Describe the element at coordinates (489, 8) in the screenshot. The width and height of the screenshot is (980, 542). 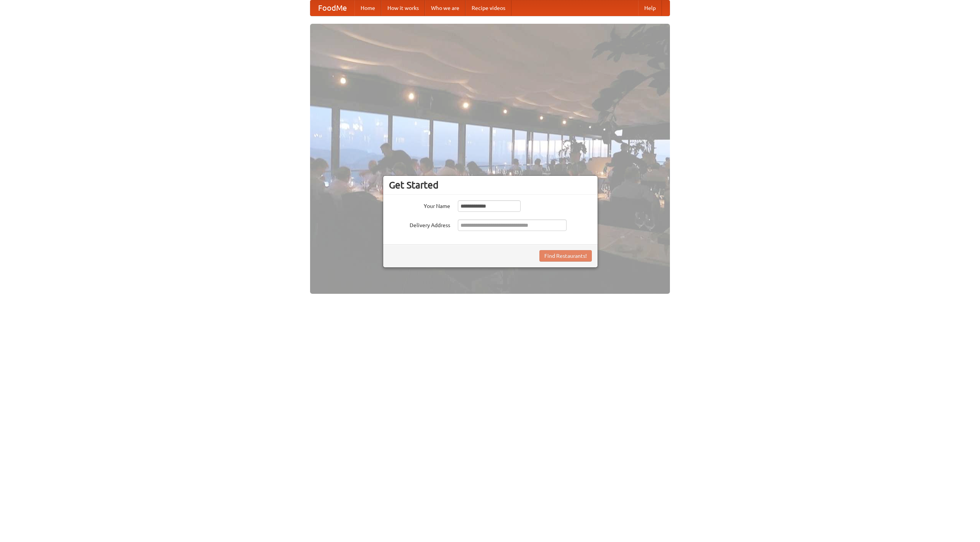
I see `a: Recipe videos` at that location.